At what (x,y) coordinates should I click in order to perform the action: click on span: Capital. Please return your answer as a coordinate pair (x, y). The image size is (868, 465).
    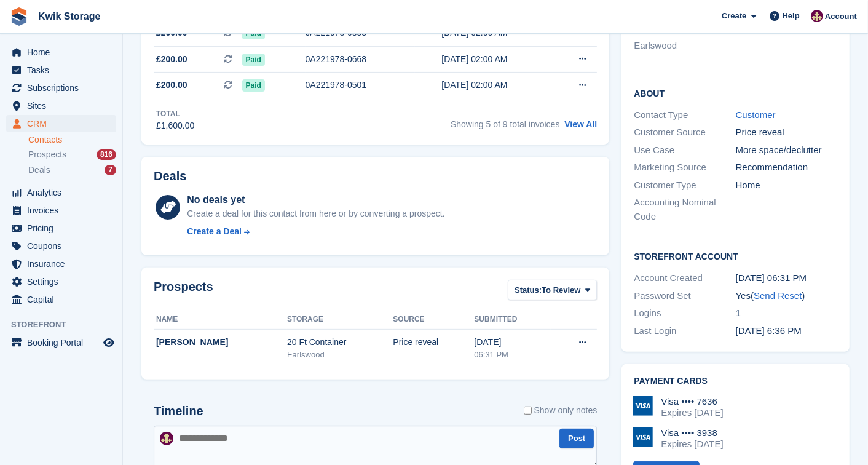
    Looking at the image, I should click on (64, 299).